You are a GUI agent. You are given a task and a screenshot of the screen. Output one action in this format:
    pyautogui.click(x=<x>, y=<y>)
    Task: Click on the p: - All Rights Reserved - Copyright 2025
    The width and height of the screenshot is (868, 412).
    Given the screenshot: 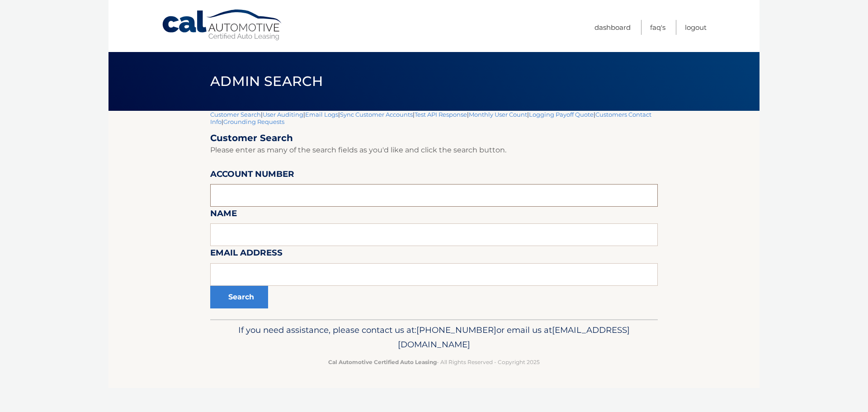 What is the action you would take?
    pyautogui.click(x=434, y=362)
    